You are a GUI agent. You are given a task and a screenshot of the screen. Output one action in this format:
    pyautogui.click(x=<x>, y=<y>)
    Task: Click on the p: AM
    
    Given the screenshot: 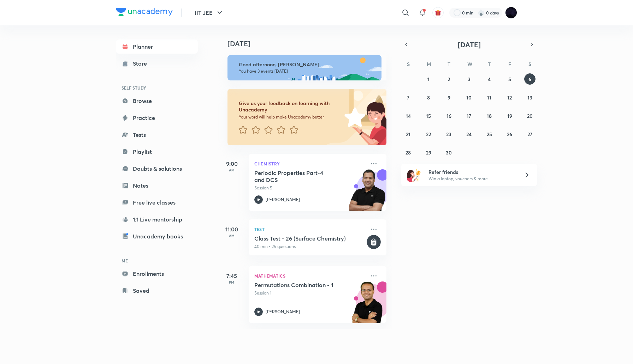 What is the action you would take?
    pyautogui.click(x=232, y=236)
    